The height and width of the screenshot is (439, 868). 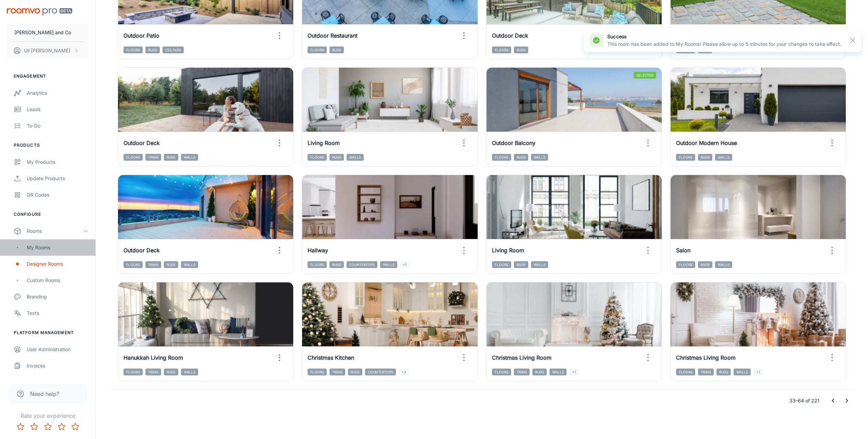 What do you see at coordinates (57, 162) in the screenshot?
I see `div: My Products` at bounding box center [57, 162].